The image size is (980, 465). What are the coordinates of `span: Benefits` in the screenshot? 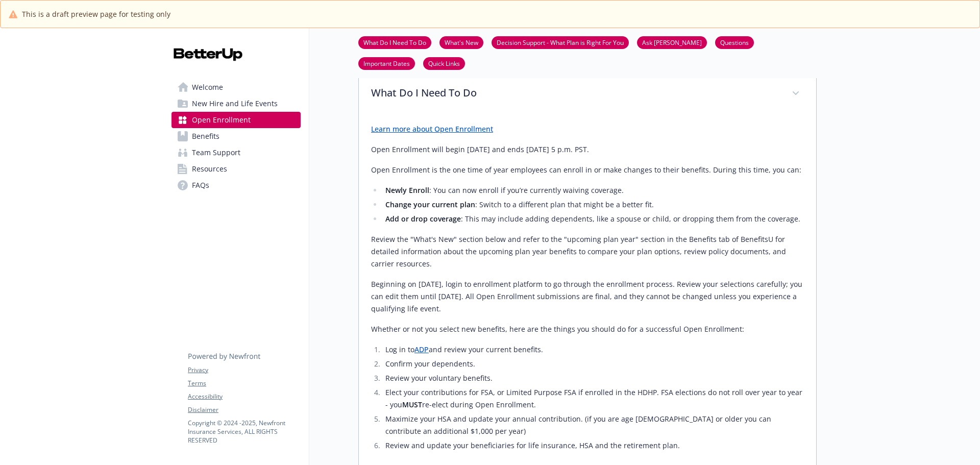 It's located at (206, 136).